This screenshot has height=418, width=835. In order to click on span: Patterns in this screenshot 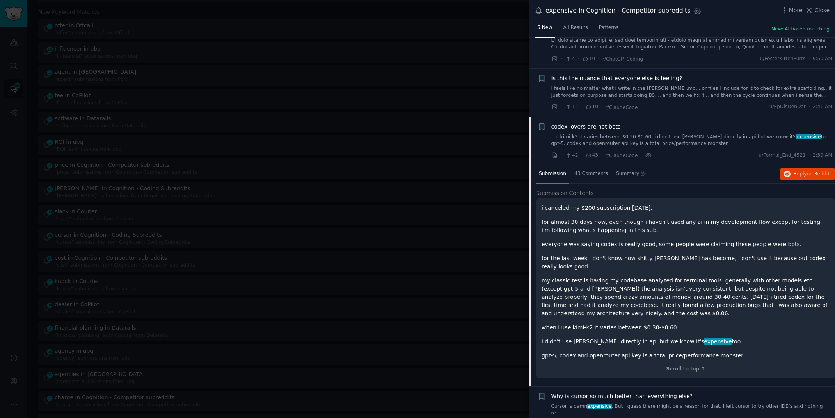, I will do `click(609, 28)`.